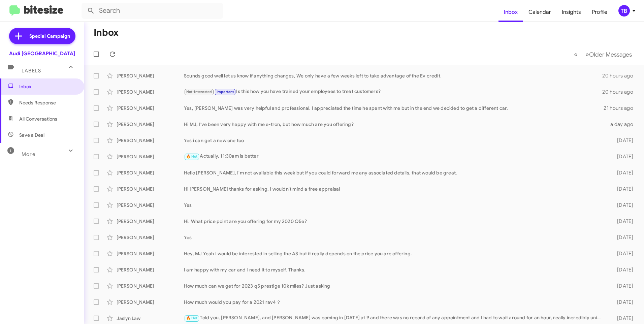 Image resolution: width=644 pixels, height=324 pixels. I want to click on a: Special Campaign, so click(42, 36).